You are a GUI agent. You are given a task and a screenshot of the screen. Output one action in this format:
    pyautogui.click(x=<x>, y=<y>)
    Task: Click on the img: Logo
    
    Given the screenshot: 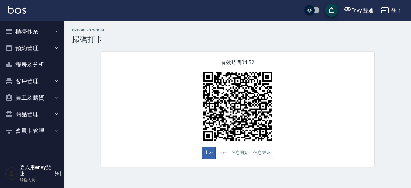 What is the action you would take?
    pyautogui.click(x=17, y=10)
    